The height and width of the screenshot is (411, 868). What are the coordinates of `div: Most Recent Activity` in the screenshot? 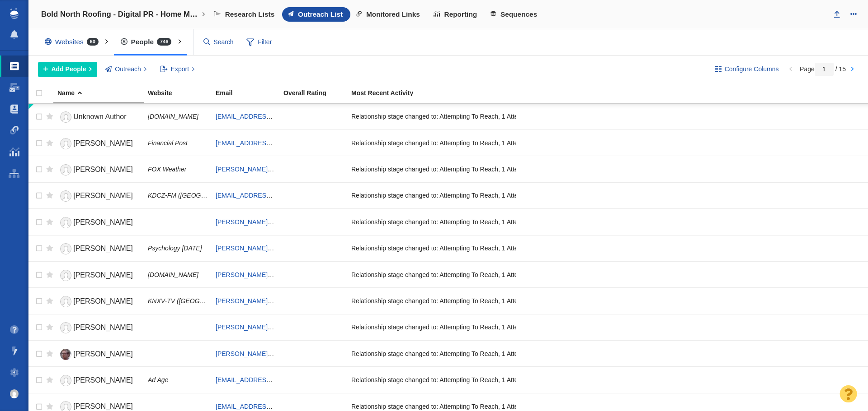 It's located at (437, 93).